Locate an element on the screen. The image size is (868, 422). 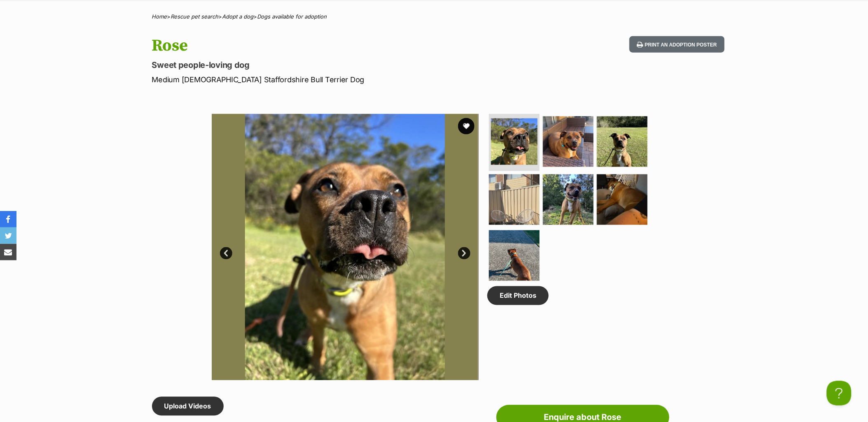
a: Dogs available for adoption is located at coordinates (292, 17).